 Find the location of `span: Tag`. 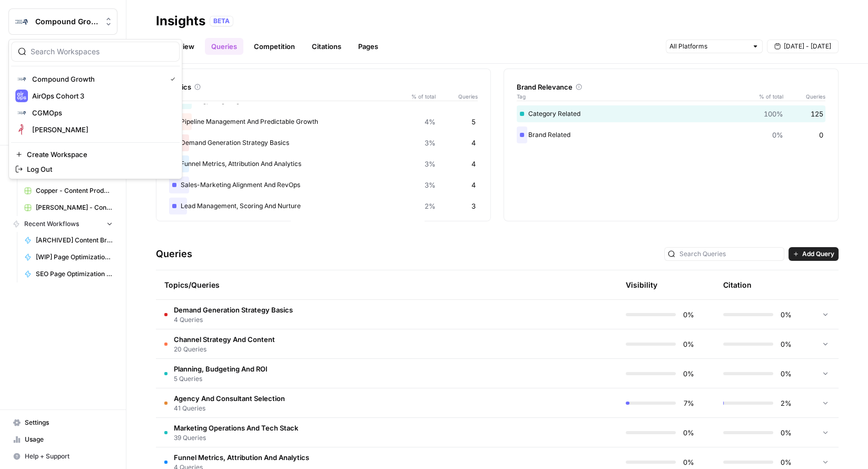

span: Tag is located at coordinates (634, 97).